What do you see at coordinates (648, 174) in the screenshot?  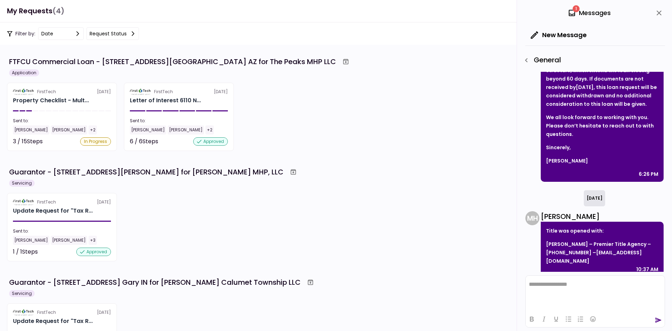 I see `div: 6:26 PM` at bounding box center [648, 174].